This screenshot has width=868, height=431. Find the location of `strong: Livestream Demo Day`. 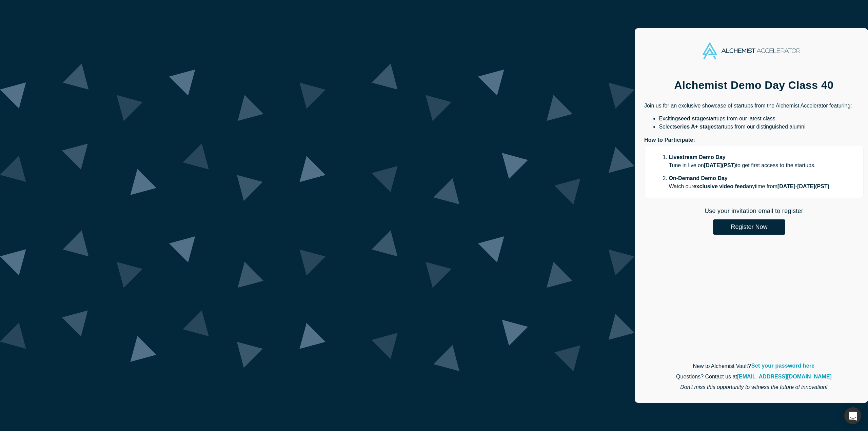

strong: Livestream Demo Day is located at coordinates (697, 157).